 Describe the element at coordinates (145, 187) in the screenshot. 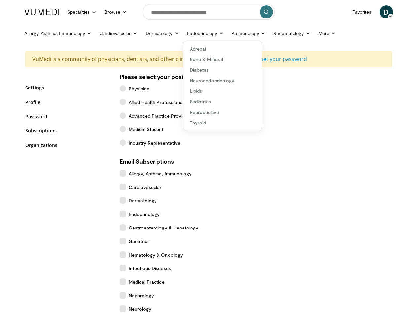

I see `span: Cardiovascular` at that location.